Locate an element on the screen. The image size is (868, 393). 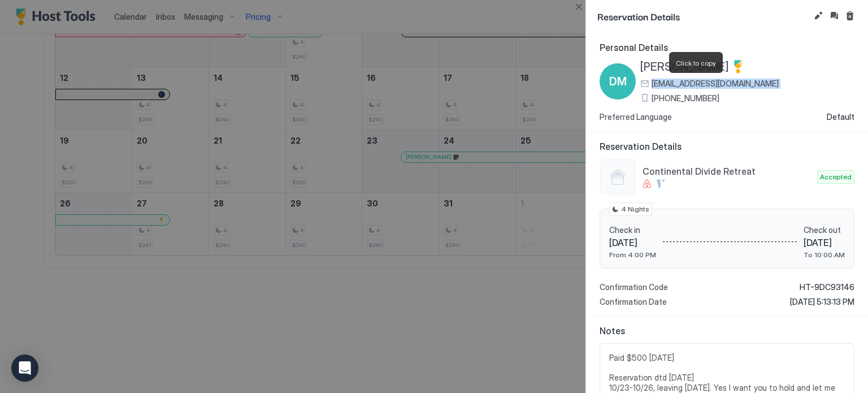
span: 4 Nights is located at coordinates (635, 209).